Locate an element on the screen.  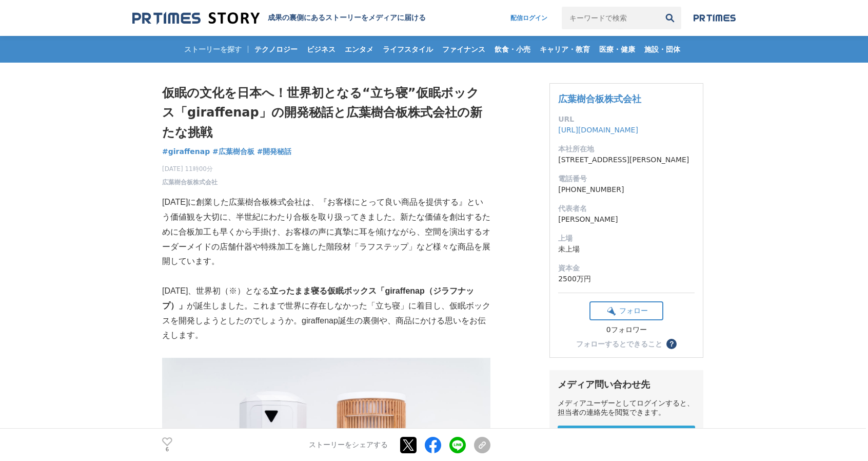
span: #開発秘話 is located at coordinates (275, 151).